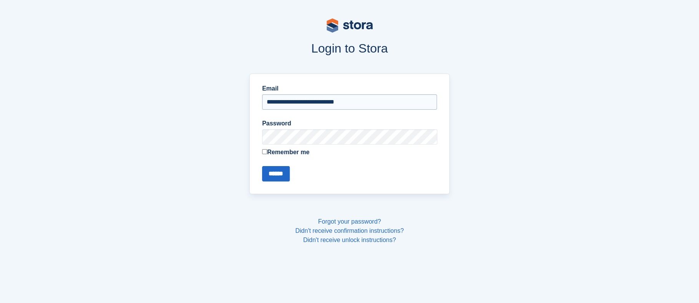  I want to click on a: Forgot your password?, so click(350, 222).